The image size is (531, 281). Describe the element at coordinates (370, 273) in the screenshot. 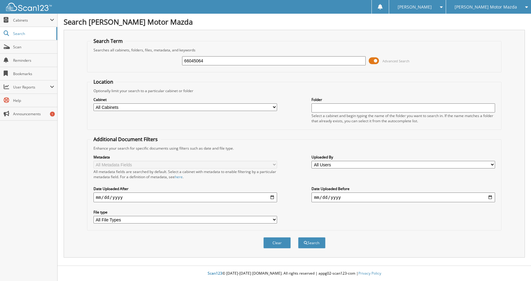

I see `a: Privacy Policy` at that location.